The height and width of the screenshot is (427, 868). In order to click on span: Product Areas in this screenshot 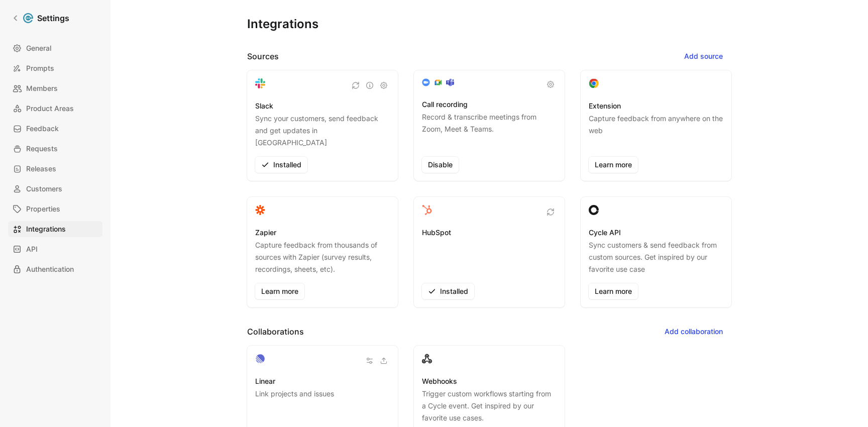, I will do `click(50, 109)`.